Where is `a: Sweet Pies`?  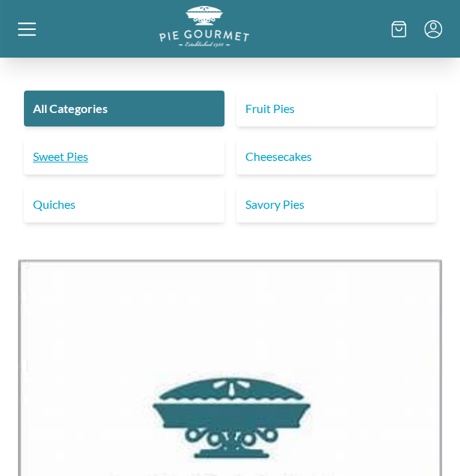 a: Sweet Pies is located at coordinates (124, 156).